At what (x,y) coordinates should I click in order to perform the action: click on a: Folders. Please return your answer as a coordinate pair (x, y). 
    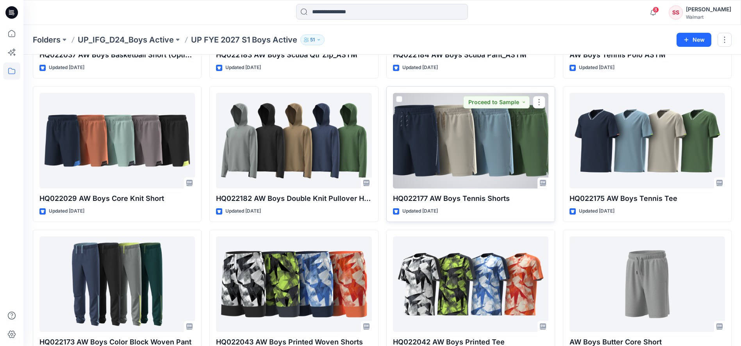
    Looking at the image, I should click on (46, 40).